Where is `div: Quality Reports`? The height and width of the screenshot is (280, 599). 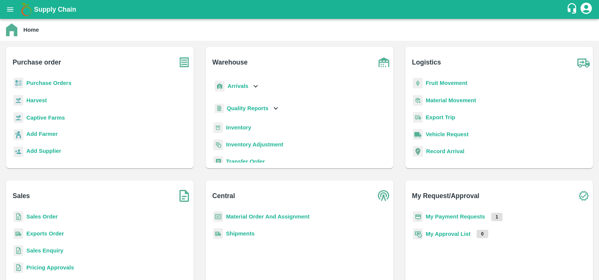 div: Quality Reports is located at coordinates (246, 108).